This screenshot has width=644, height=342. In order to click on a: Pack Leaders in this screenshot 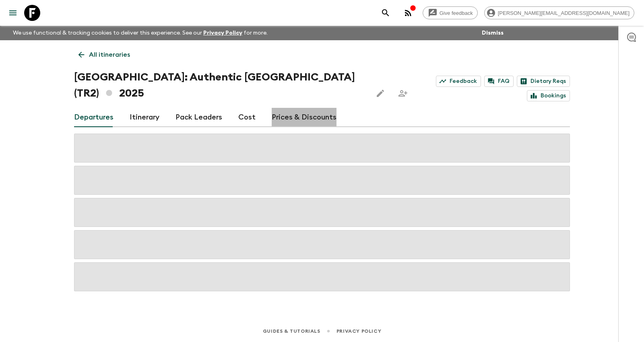, I will do `click(199, 118)`.